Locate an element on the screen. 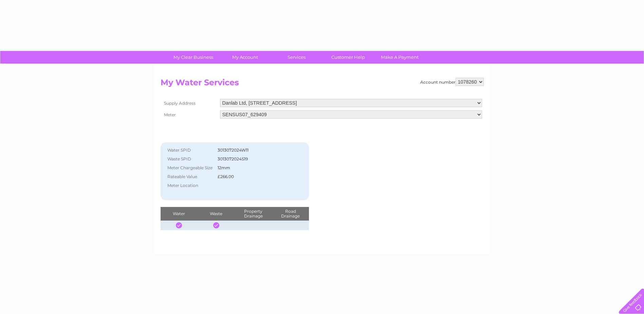  th: Rateable Value is located at coordinates (190, 176).